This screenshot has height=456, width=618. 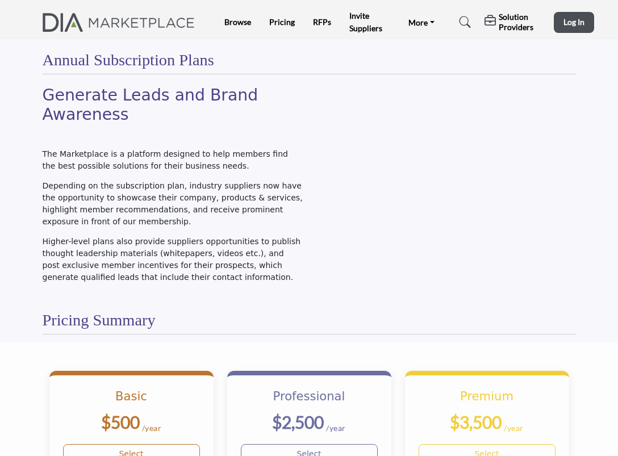 I want to click on h5: Solution Providers, so click(x=522, y=22).